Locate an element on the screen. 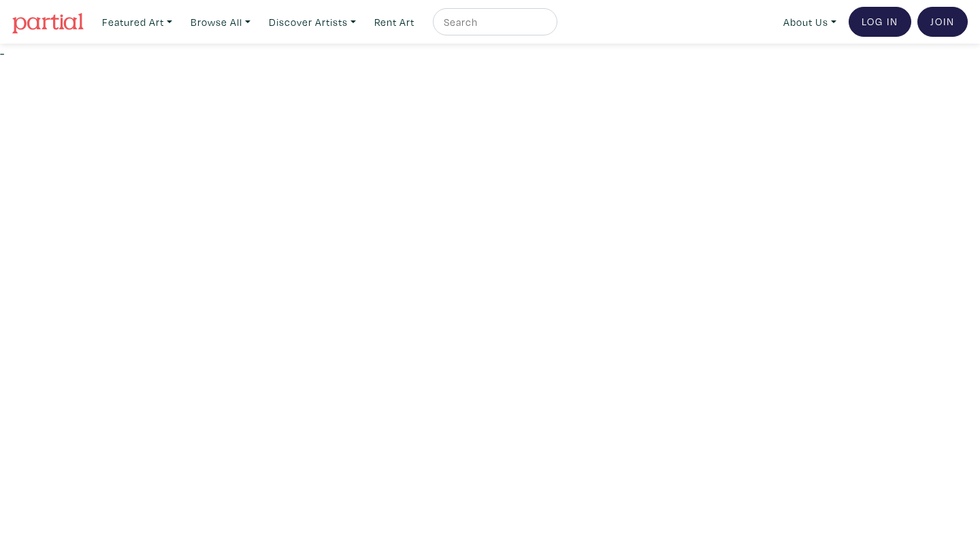 The height and width of the screenshot is (537, 980). a: Rent Art is located at coordinates (394, 22).